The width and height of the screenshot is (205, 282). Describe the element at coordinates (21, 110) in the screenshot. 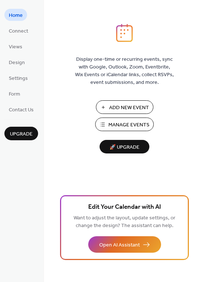

I see `span: Contact Us` at that location.